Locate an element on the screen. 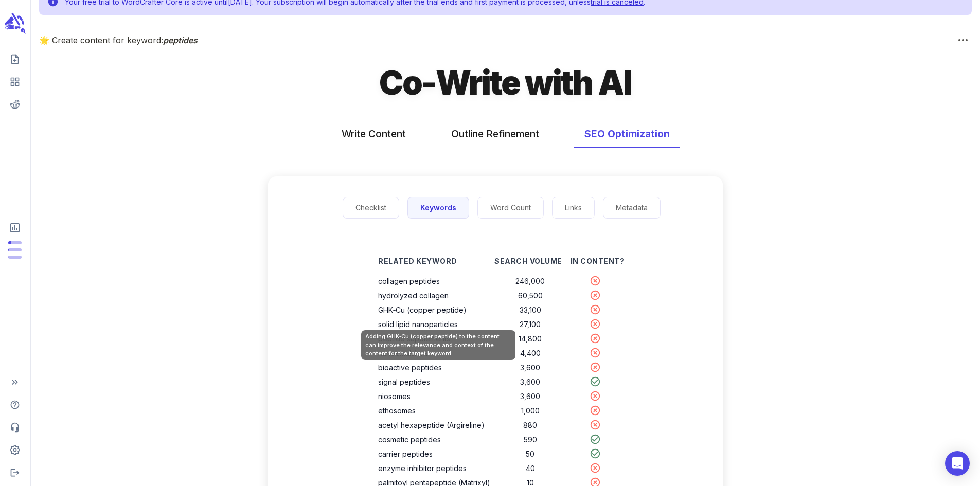  span: View your content dashboard is located at coordinates (15, 82).